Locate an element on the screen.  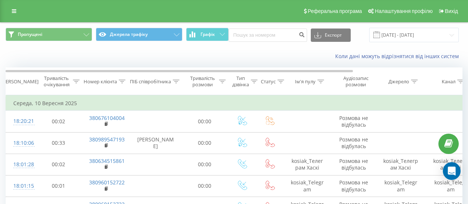
button: Графік is located at coordinates (207, 34).